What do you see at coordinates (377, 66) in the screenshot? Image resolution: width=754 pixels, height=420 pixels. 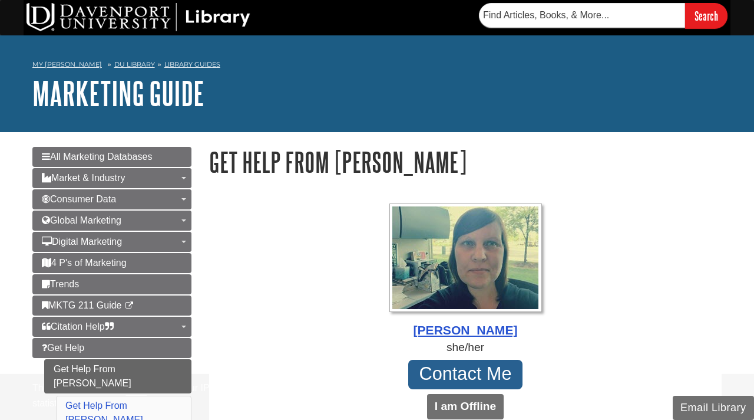 I see `nav: breadcrumb` at bounding box center [377, 66].